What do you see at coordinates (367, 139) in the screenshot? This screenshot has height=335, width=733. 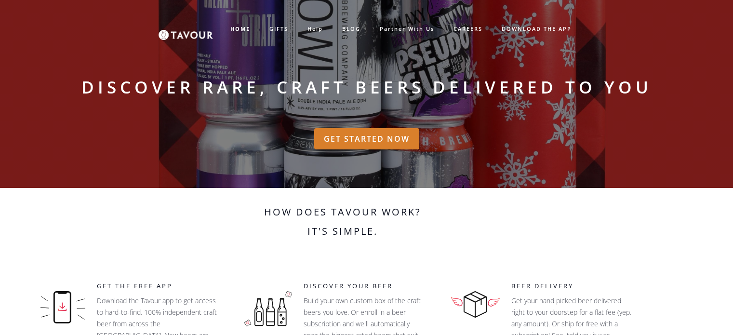 I see `a: GET STARTED NOW` at bounding box center [367, 139].